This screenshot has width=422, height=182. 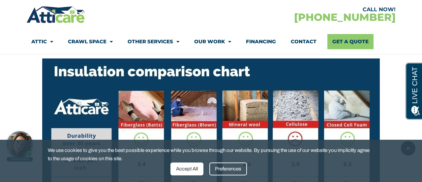 What do you see at coordinates (187, 169) in the screenshot?
I see `div: Accept All` at bounding box center [187, 169].